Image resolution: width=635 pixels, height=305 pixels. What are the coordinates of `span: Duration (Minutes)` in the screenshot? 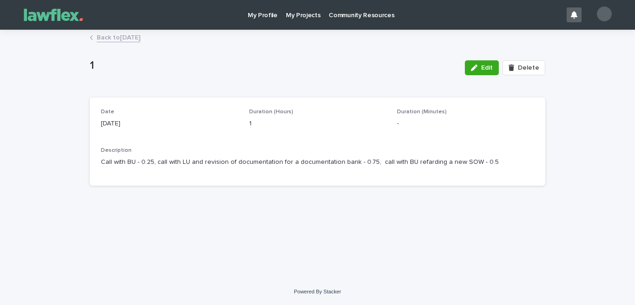 It's located at (421, 112).